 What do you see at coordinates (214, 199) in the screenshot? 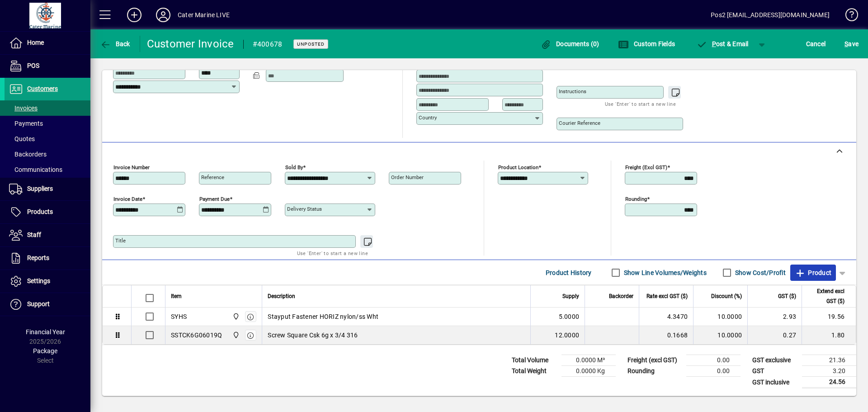
I see `mat-label: Payment due` at bounding box center [214, 199].